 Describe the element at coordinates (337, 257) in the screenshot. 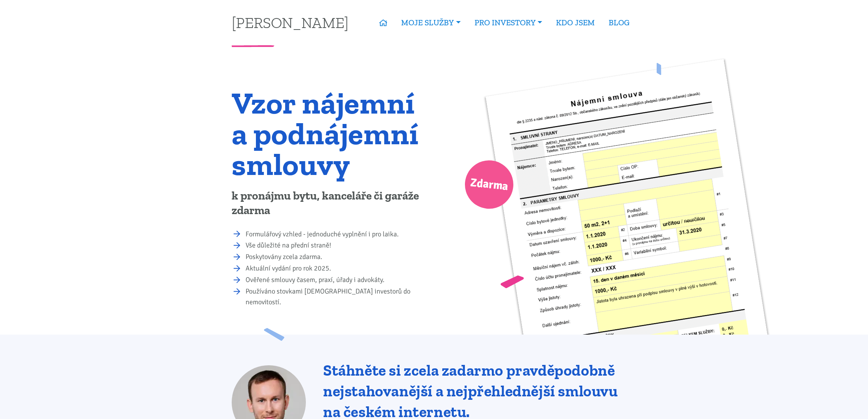

I see `li: Poskytovány zcela zdarma.` at that location.